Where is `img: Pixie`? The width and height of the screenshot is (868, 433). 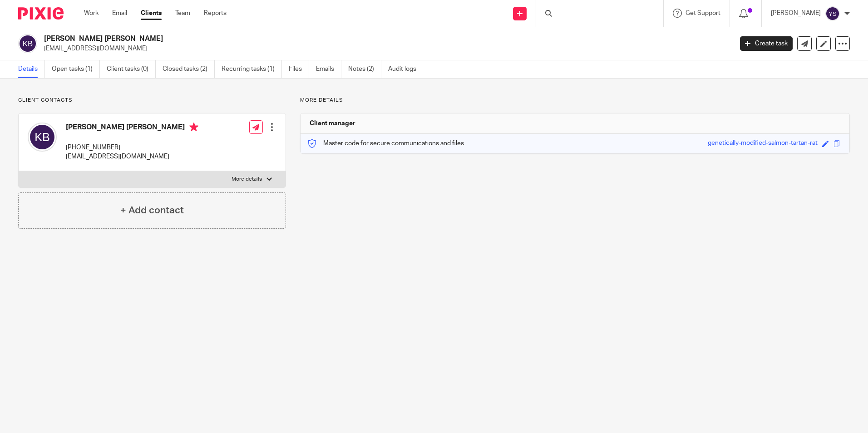
img: Pixie is located at coordinates (41, 13).